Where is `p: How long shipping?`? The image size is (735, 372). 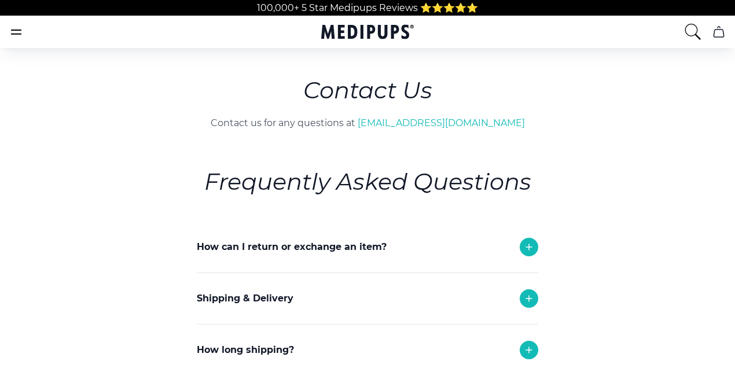
p: How long shipping? is located at coordinates (245, 350).